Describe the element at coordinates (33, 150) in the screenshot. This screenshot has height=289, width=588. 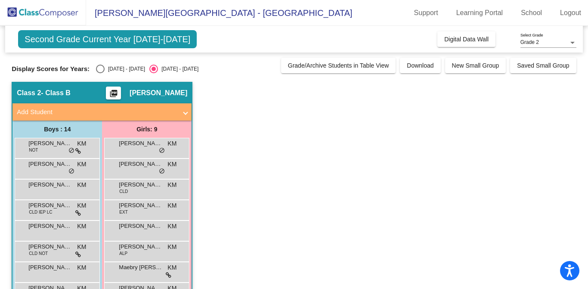
I see `span: NOT` at that location.